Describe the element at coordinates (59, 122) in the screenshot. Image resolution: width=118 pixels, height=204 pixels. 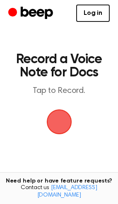
I see `img: Beep Logo` at that location.